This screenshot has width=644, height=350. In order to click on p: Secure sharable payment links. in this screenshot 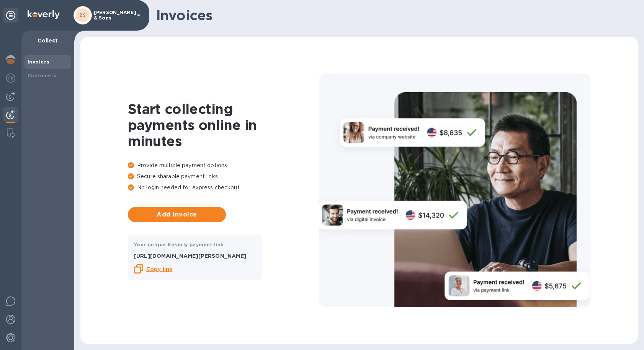, I will do `click(224, 176)`.